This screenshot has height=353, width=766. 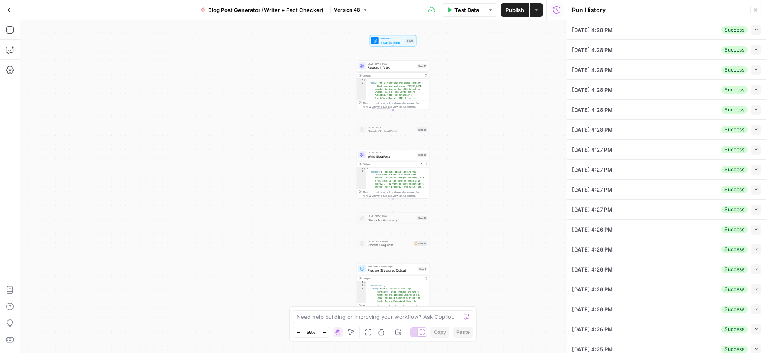 What do you see at coordinates (515, 10) in the screenshot?
I see `span: Publish` at bounding box center [515, 10].